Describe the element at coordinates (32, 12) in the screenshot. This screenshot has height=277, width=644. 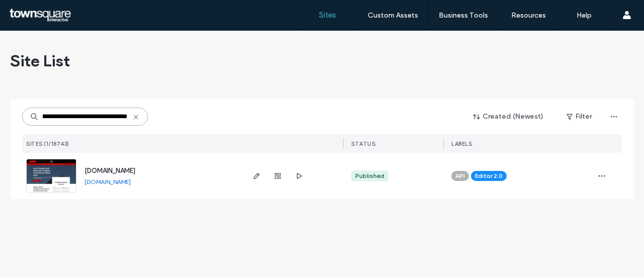
I see `span: Help` at that location.